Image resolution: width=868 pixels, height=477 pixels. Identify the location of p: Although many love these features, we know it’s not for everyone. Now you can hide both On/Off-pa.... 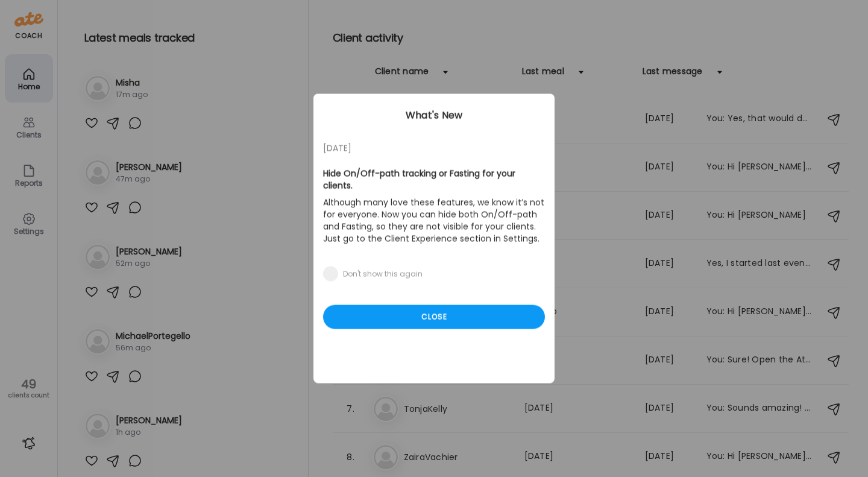
(434, 221).